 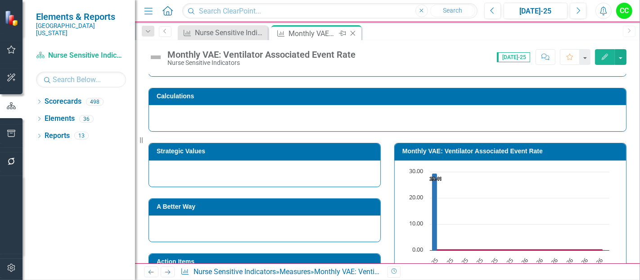 What do you see at coordinates (295, 271) in the screenshot?
I see `a: Measures` at bounding box center [295, 271].